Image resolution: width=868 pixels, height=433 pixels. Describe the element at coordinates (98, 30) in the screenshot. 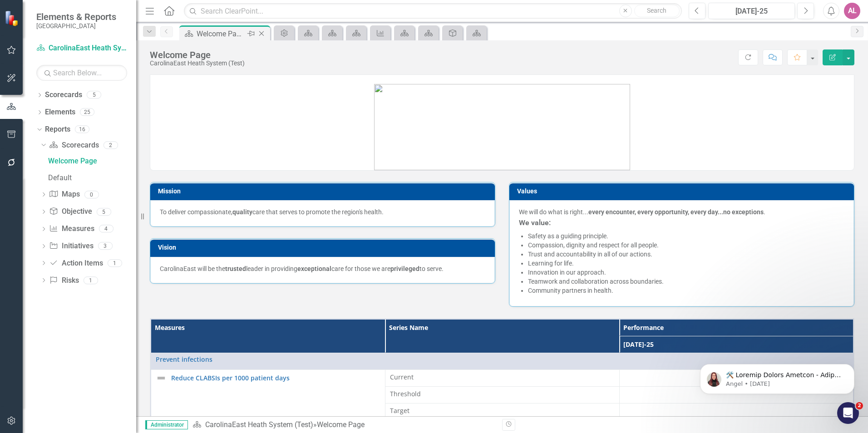

I see `p: 🛠️ Loremip Dolors Ametcon - Adip Elitseddoe Temporinci! Ut Labor, Etdolor ma AliquAenim'a Minimv ...` at that location.